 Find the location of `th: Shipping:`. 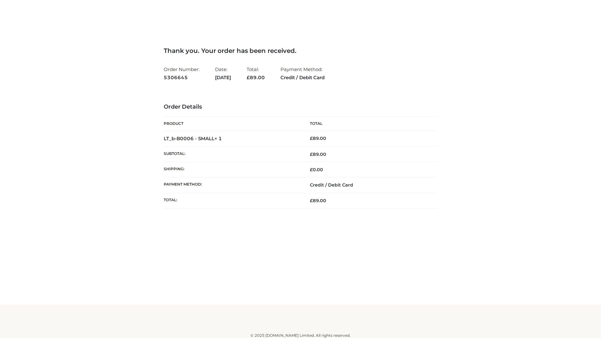

th: Shipping: is located at coordinates (232, 170).